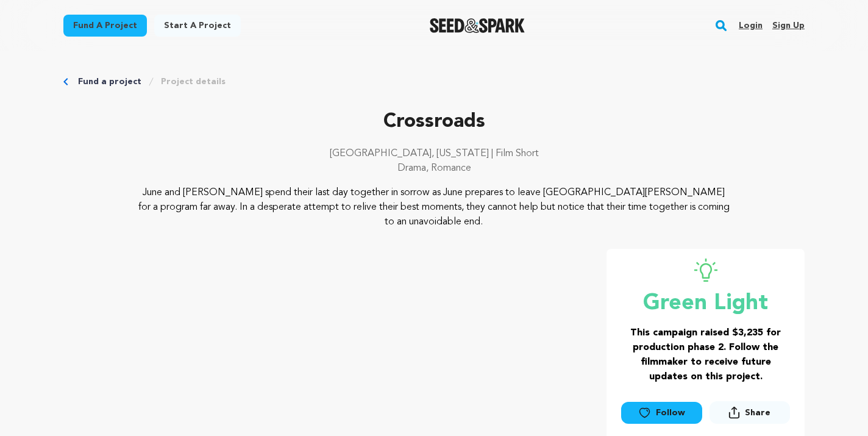 The height and width of the screenshot is (436, 868). What do you see at coordinates (788, 26) in the screenshot?
I see `a: Sign up` at bounding box center [788, 26].